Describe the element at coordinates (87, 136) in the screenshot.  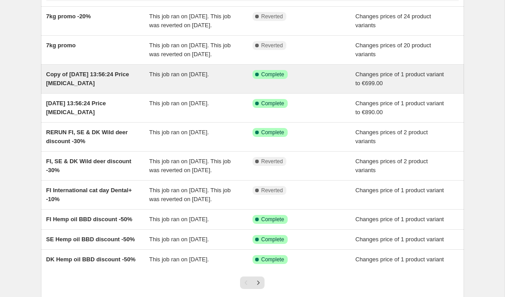
I see `span: RERUN FI, SE & DK Wild deer discount -30%` at that location.